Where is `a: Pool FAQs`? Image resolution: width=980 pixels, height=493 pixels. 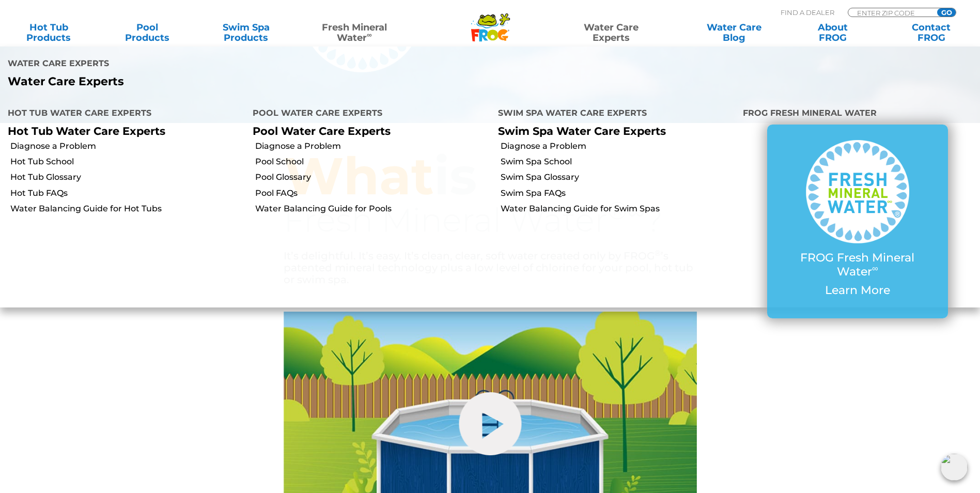 a: Pool FAQs is located at coordinates (373, 193).